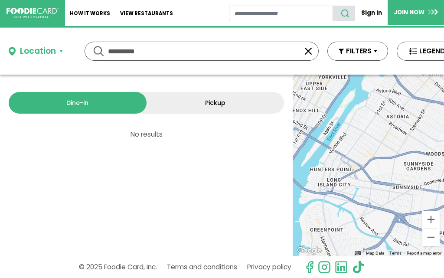 The width and height of the screenshot is (444, 278). Describe the element at coordinates (269, 267) in the screenshot. I see `a: Privacy policy` at that location.